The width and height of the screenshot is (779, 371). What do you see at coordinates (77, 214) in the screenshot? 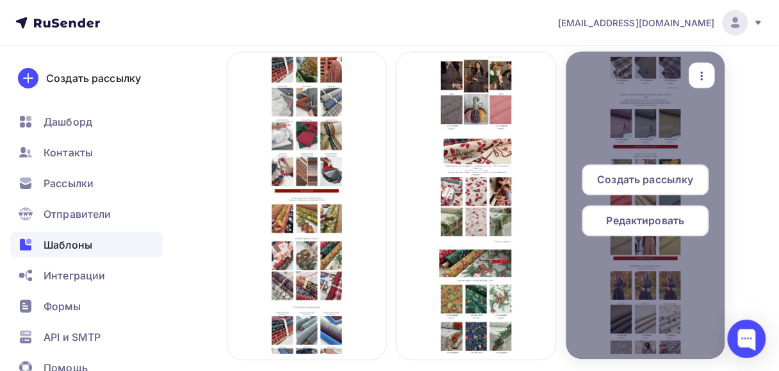
I see `span: Отправители` at bounding box center [77, 214].